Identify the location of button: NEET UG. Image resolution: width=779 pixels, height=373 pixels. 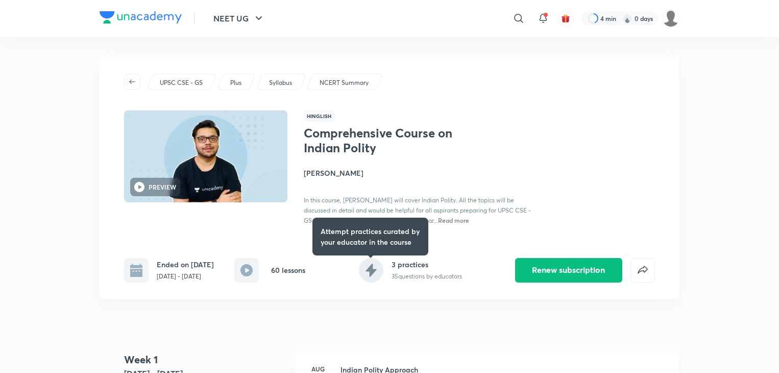
(239, 18).